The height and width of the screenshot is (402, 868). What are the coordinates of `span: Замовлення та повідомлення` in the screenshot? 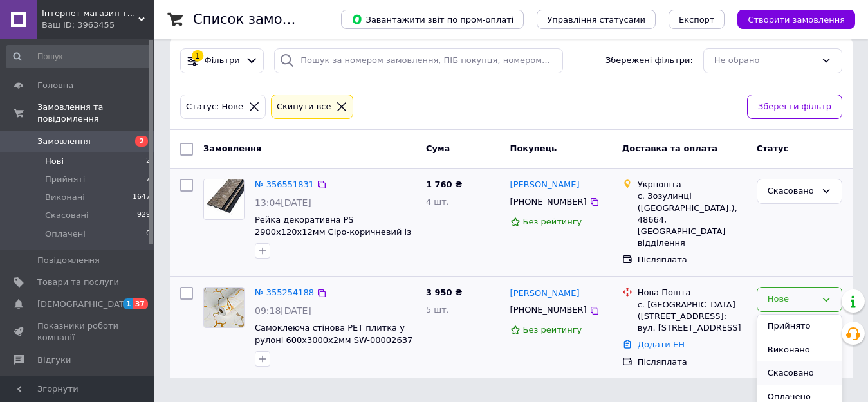 It's located at (96, 113).